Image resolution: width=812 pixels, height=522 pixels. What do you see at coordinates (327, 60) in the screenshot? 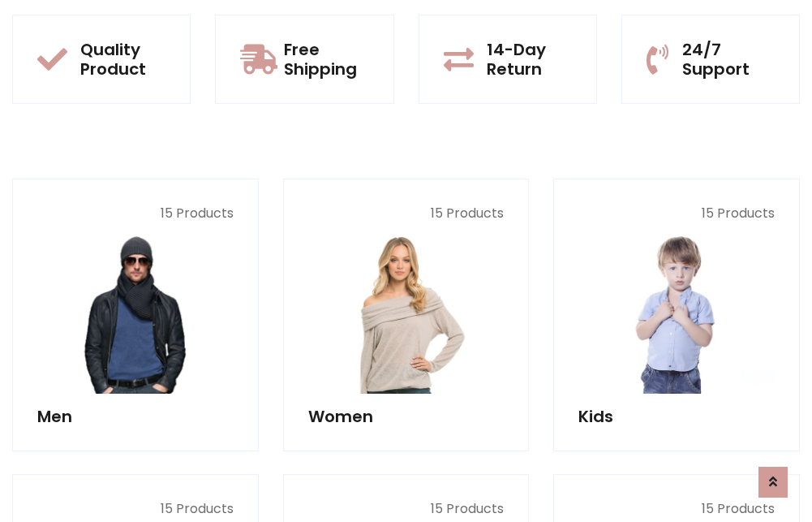
I see `h5: Free Shipping` at bounding box center [327, 60].